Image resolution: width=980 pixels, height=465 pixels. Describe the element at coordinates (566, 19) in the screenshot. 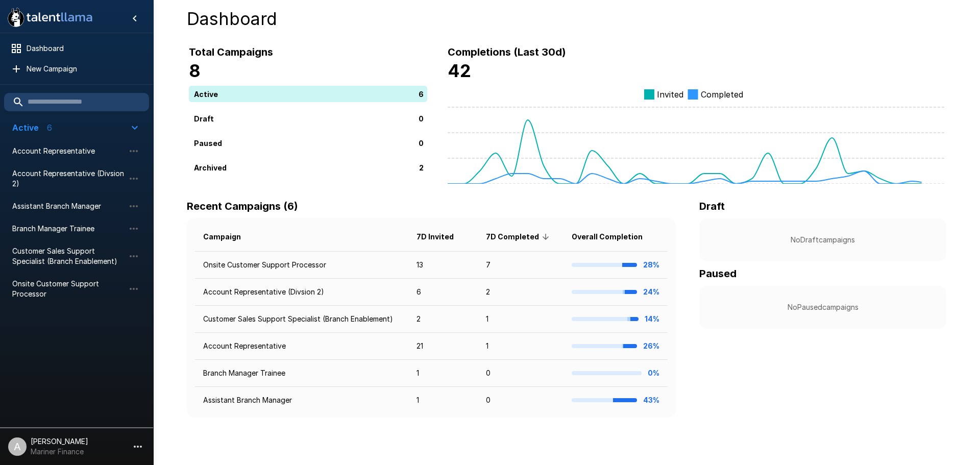

I see `h4: Dashboard` at that location.